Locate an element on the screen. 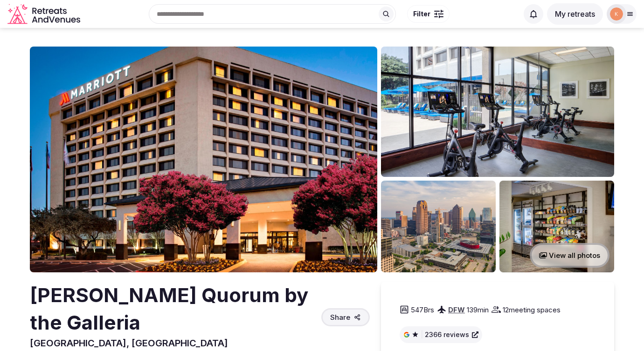 The width and height of the screenshot is (644, 351). span: 2366 reviews is located at coordinates (446, 335).